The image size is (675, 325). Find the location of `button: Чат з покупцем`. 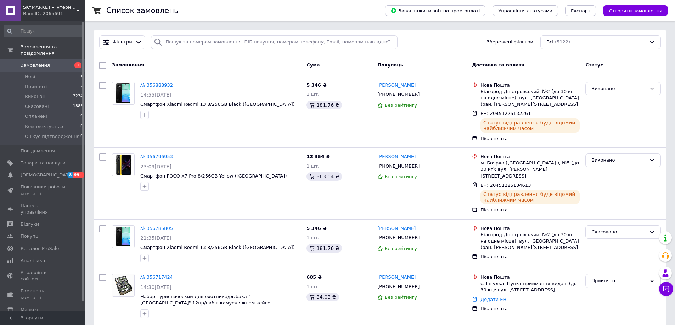

button: Чат з покупцем is located at coordinates (666, 289).